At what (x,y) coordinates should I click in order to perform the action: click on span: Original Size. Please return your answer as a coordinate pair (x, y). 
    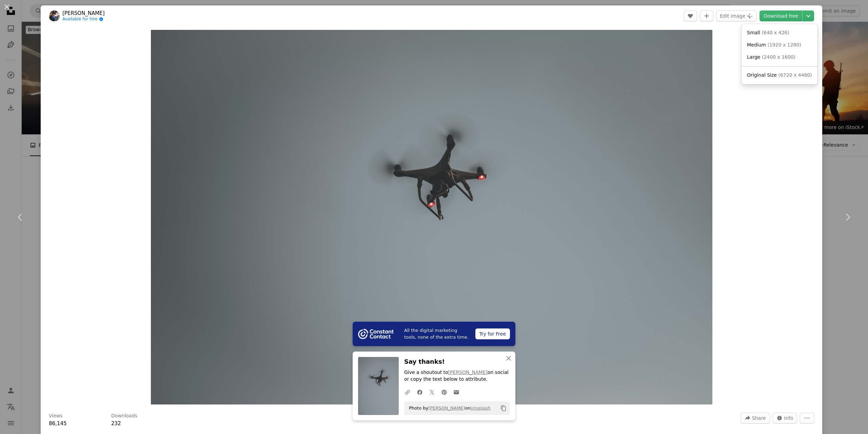
    Looking at the image, I should click on (762, 75).